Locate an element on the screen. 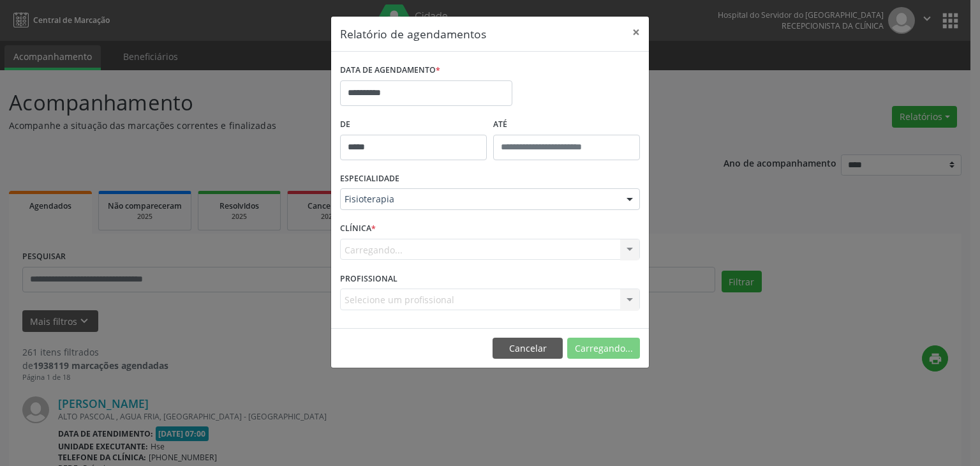 This screenshot has width=980, height=466. label: ATÉ is located at coordinates (566, 124).